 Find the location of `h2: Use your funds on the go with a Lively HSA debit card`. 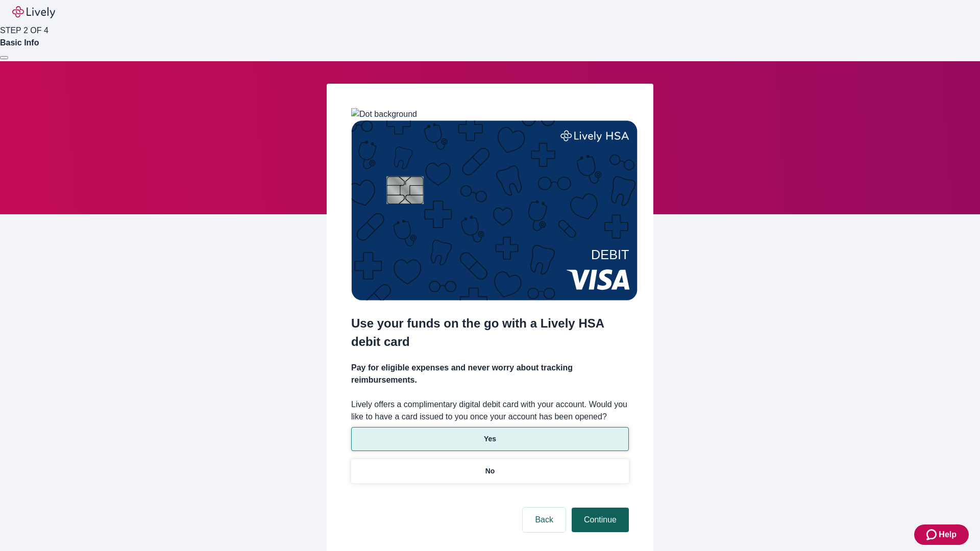

h2: Use your funds on the go with a Lively HSA debit card is located at coordinates (490, 333).